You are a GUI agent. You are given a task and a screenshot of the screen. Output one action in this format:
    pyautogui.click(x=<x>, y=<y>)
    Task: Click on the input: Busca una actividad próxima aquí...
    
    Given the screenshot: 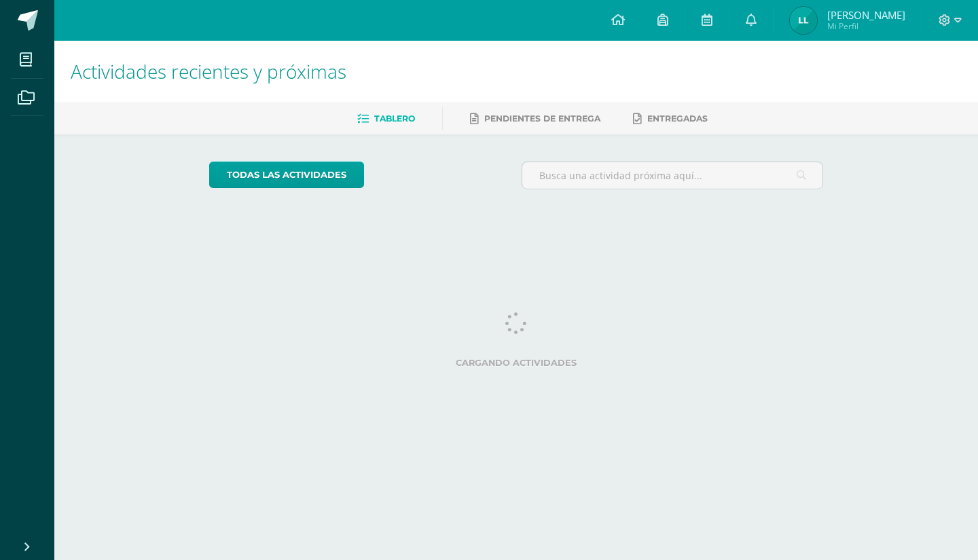 What is the action you would take?
    pyautogui.click(x=673, y=175)
    